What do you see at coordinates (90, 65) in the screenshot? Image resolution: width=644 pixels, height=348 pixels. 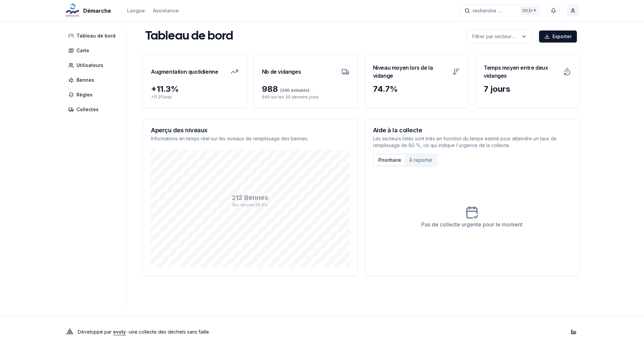 I see `span: Utilisateurs` at bounding box center [90, 65].